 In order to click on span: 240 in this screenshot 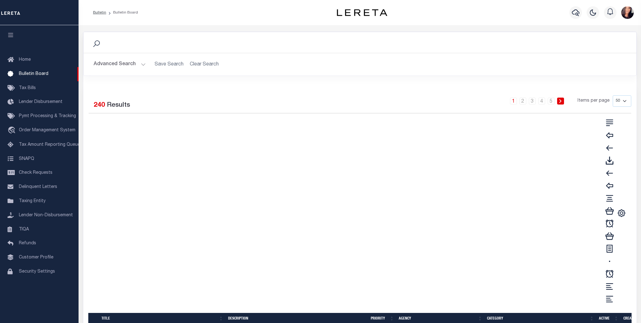, I will do `click(99, 105)`.